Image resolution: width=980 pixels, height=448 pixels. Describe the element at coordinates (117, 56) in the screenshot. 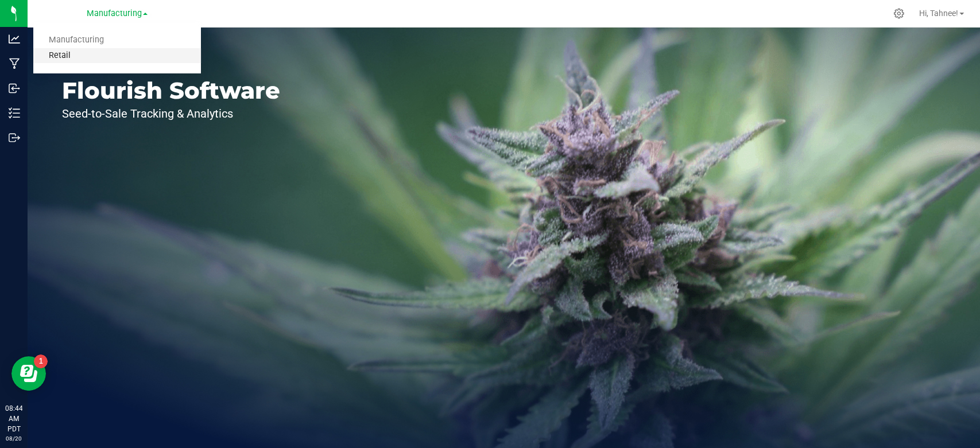

I see `a: Retail` at that location.